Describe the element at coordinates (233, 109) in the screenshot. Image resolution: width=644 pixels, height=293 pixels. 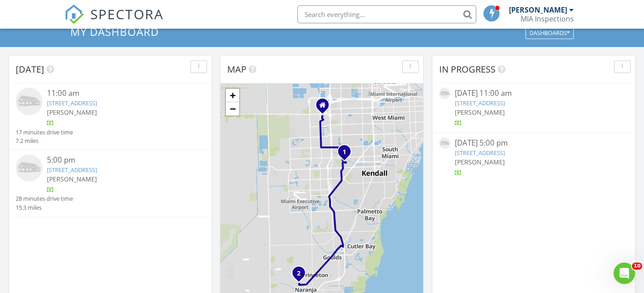
I see `a: Zoom out` at that location.